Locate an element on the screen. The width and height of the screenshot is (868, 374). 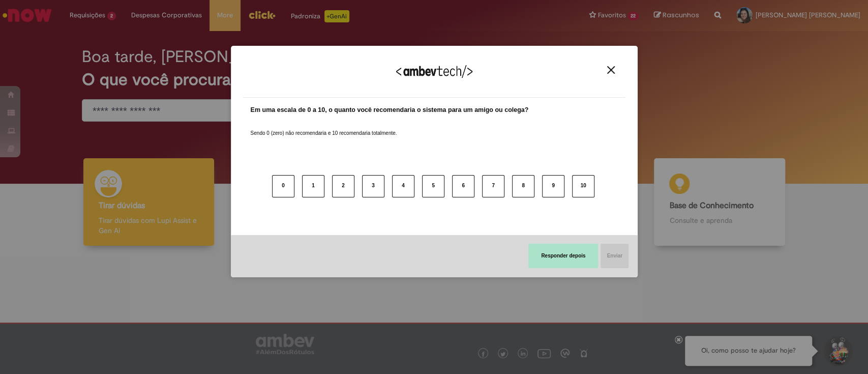
img: Close is located at coordinates (610, 69).